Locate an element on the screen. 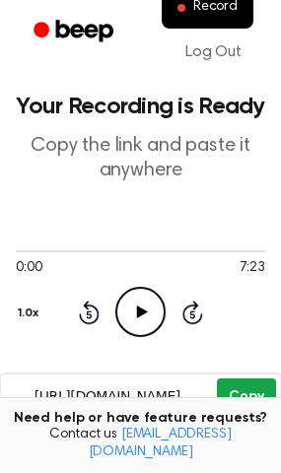  span: 7:23 is located at coordinates (252, 268).